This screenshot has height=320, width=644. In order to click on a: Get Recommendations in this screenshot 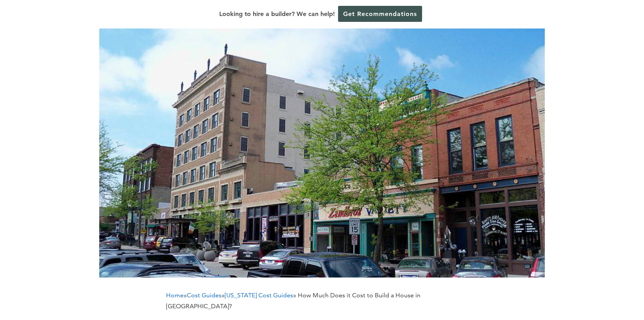, I will do `click(380, 14)`.